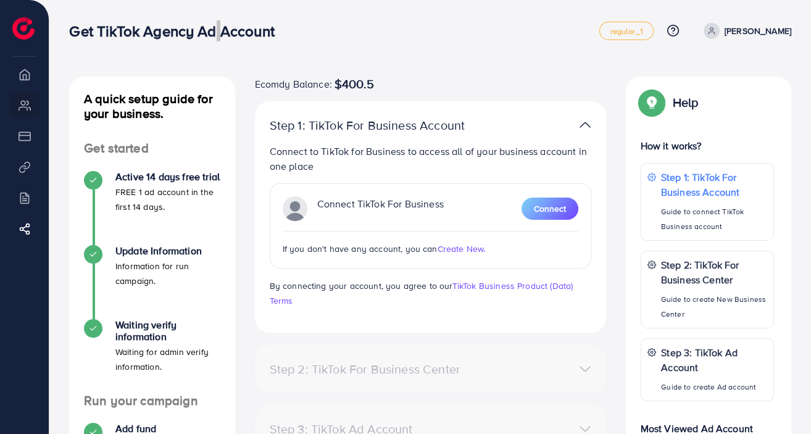 The image size is (811, 434). Describe the element at coordinates (168, 273) in the screenshot. I see `p: Information for run campaign.` at that location.